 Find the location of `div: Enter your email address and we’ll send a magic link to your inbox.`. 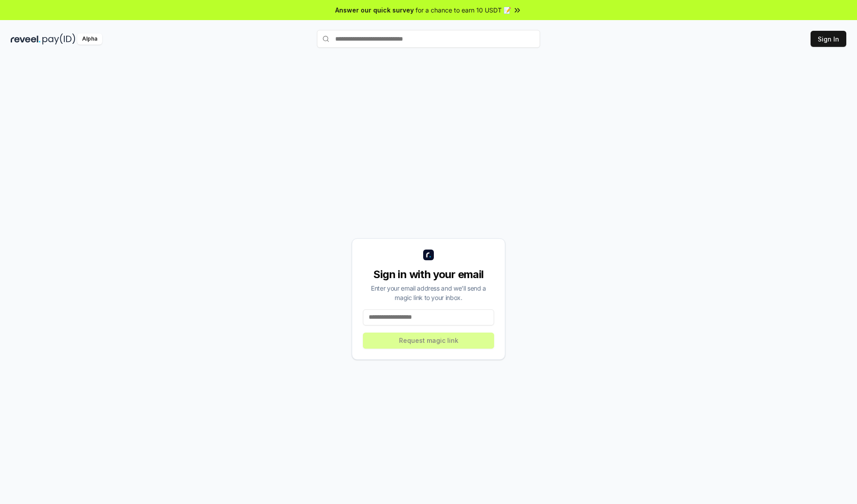

div: Enter your email address and we’ll send a magic link to your inbox. is located at coordinates (429, 293).